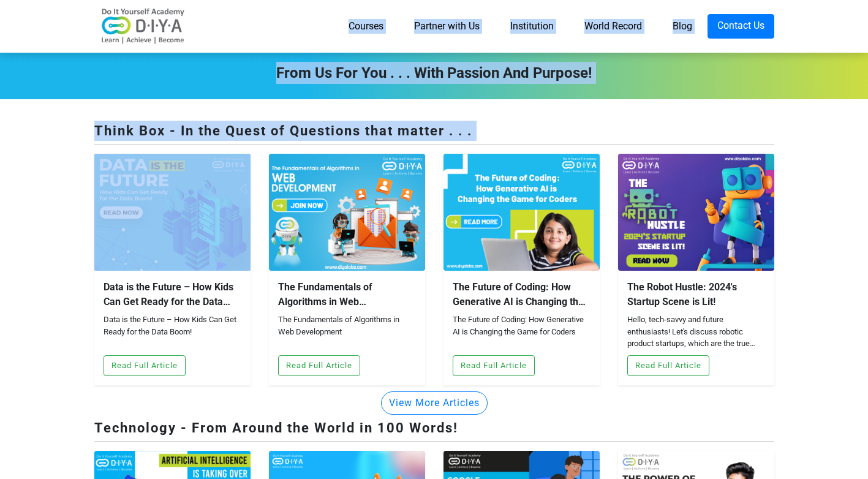 This screenshot has width=868, height=479. What do you see at coordinates (682, 27) in the screenshot?
I see `a: Blog` at bounding box center [682, 27].